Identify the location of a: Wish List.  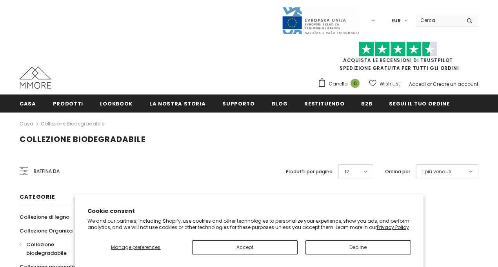
(384, 83).